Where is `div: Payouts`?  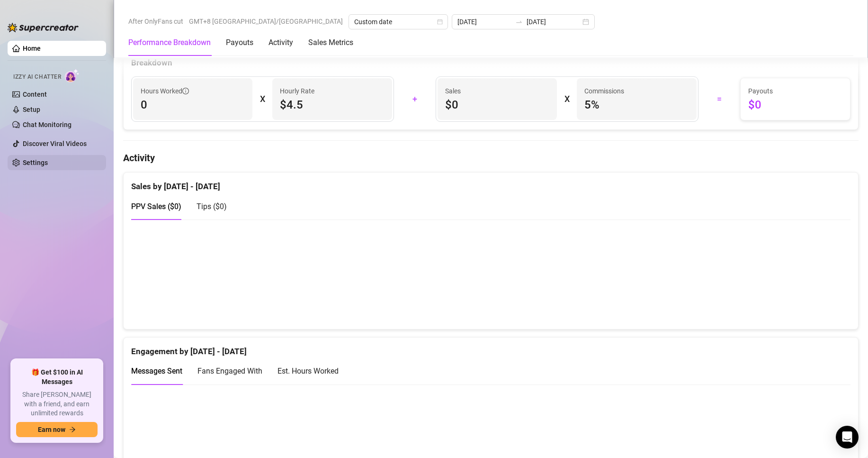 div: Payouts is located at coordinates (240, 42).